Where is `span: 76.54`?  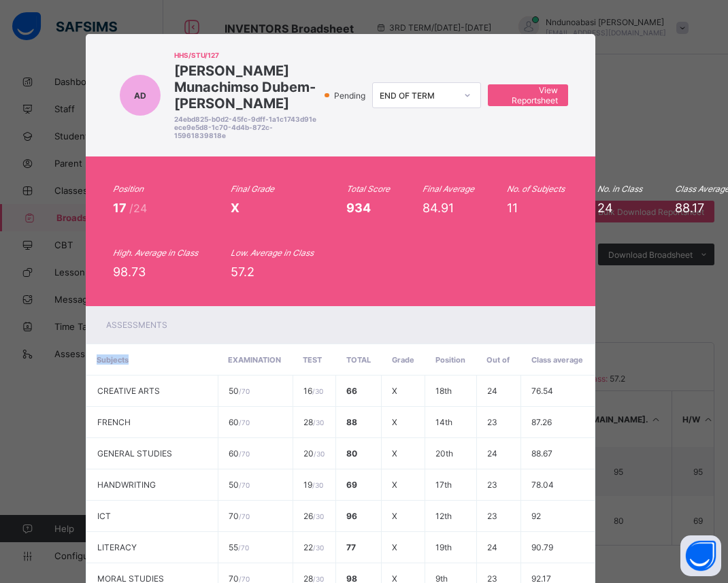
span: 76.54 is located at coordinates (542, 391).